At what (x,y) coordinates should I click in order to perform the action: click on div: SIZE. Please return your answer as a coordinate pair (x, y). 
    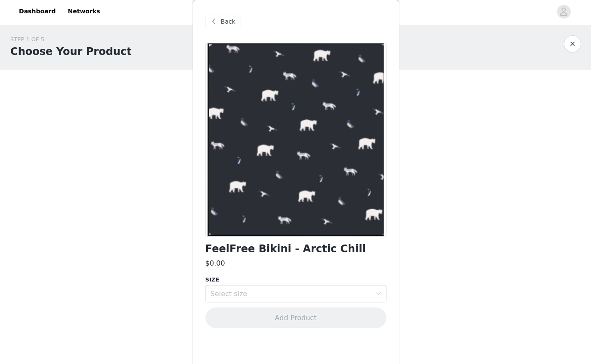
    Looking at the image, I should click on (296, 280).